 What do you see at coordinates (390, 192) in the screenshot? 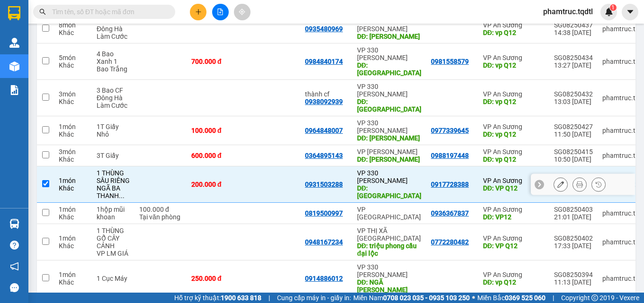
I see `div: DĐ: QUẢNG BÌNH` at bounding box center [390, 192].